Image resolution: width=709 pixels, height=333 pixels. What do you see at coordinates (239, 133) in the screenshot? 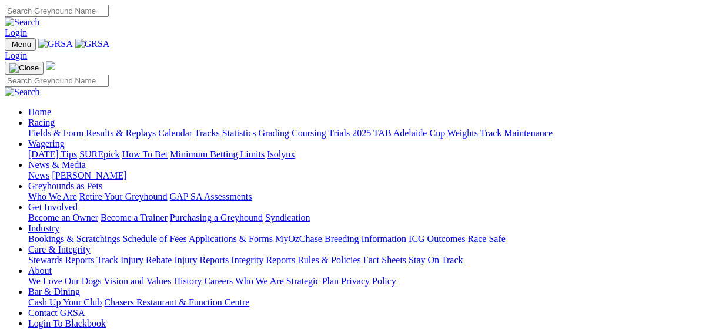
I see `a: Statistics` at bounding box center [239, 133].